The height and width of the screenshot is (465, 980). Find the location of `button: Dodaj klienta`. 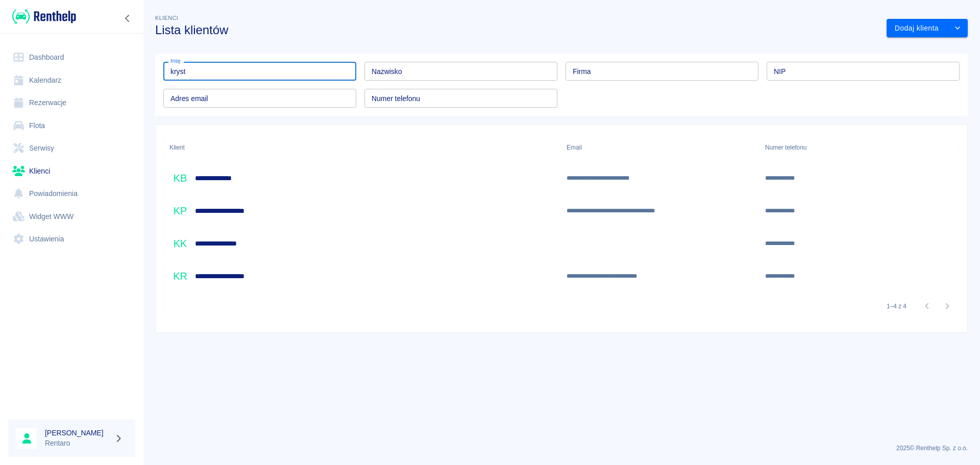

button: Dodaj klienta is located at coordinates (917, 28).